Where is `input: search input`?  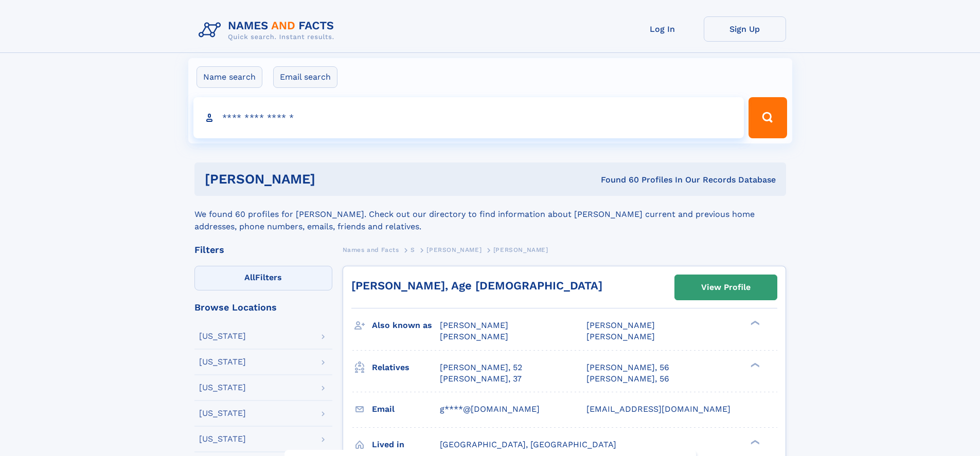
input: search input is located at coordinates (469, 118).